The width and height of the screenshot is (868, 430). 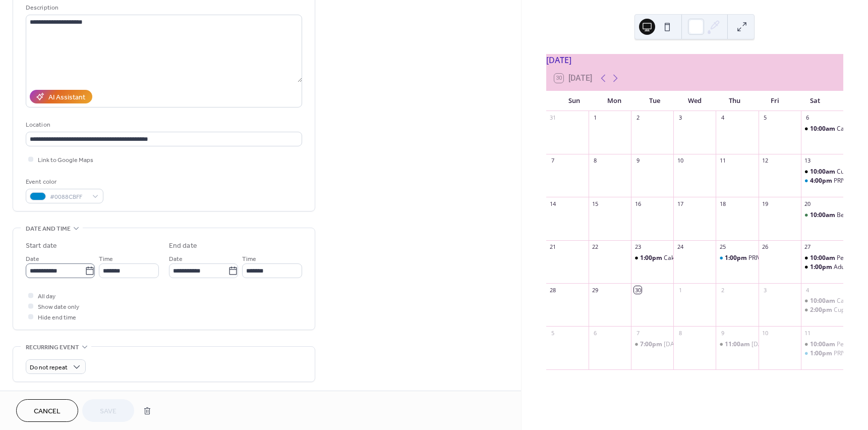 What do you see at coordinates (42, 245) in the screenshot?
I see `div: Start date` at bounding box center [42, 245].